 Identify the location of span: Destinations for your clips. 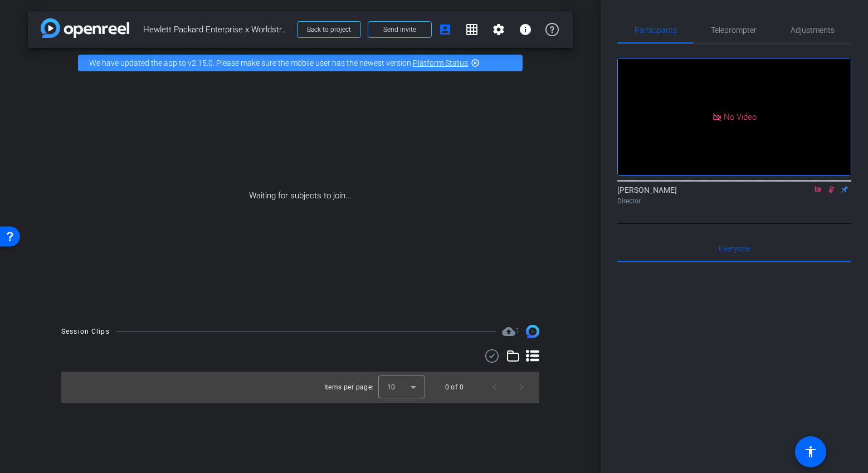
(511, 331).